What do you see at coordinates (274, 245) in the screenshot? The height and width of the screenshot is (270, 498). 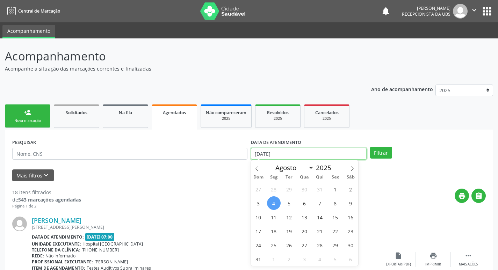 I see `span: Agosto 25, 2025` at bounding box center [274, 245].